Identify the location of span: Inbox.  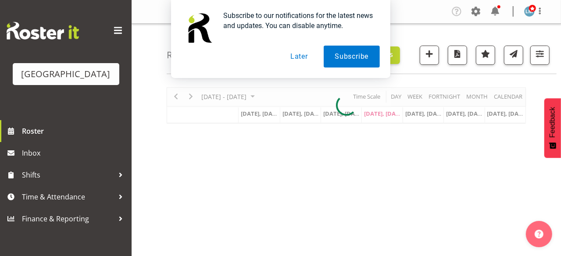
(75, 153).